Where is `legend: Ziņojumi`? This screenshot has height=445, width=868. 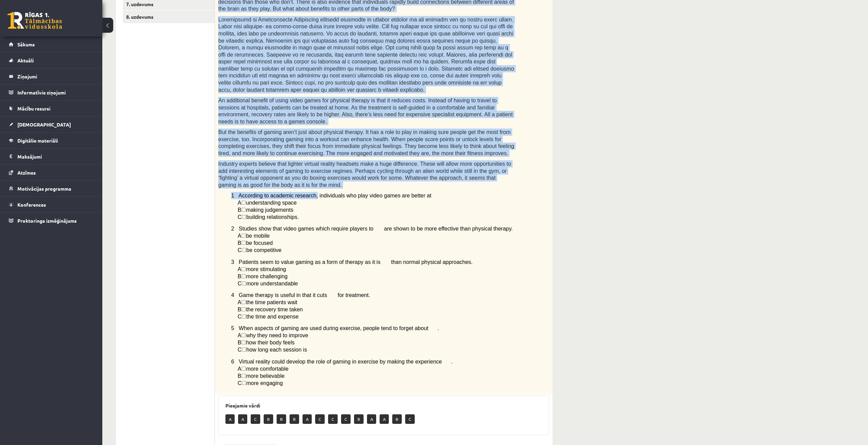
legend: Ziņojumi is located at coordinates (56, 76).